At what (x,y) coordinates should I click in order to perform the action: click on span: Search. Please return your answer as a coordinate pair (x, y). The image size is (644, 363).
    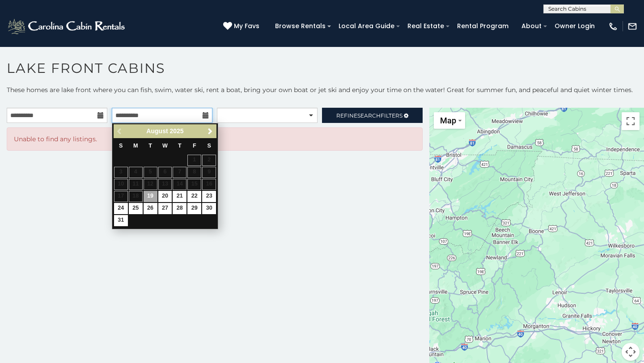
    Looking at the image, I should click on (369, 116).